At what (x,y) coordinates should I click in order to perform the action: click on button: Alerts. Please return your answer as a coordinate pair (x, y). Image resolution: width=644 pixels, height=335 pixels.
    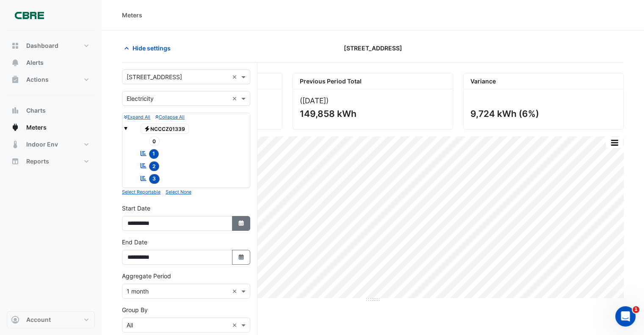
    Looking at the image, I should click on (51, 63).